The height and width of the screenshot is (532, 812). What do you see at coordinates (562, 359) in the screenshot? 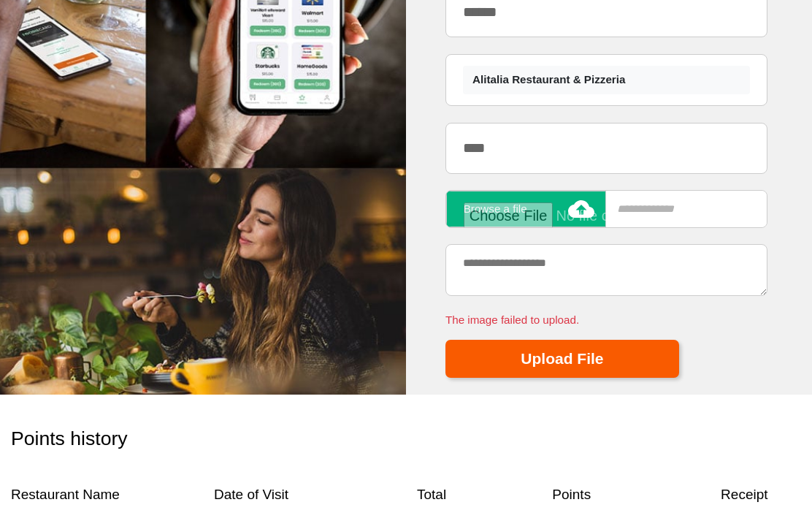
I see `button: Upload File` at bounding box center [562, 359].